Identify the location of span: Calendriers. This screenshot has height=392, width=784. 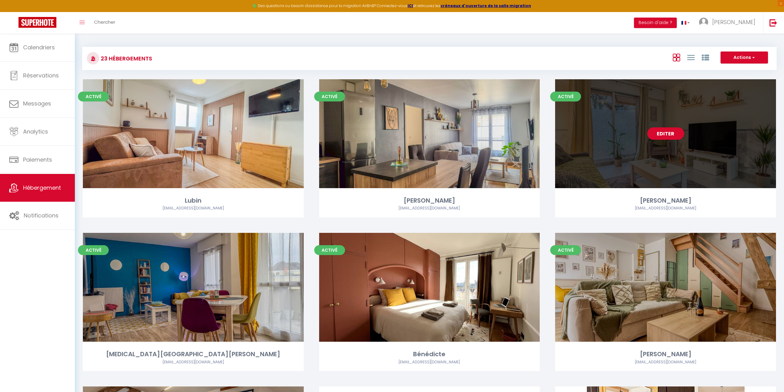
(39, 47).